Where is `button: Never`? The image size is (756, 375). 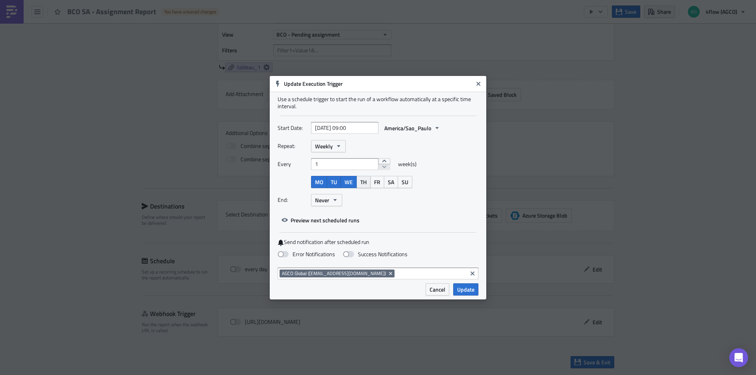
button: Never is located at coordinates (326, 200).